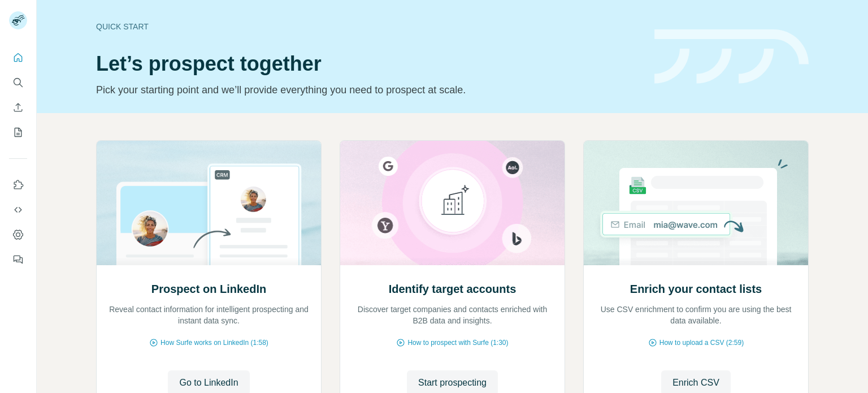 This screenshot has height=393, width=868. What do you see at coordinates (452, 383) in the screenshot?
I see `span: Start prospecting` at bounding box center [452, 383].